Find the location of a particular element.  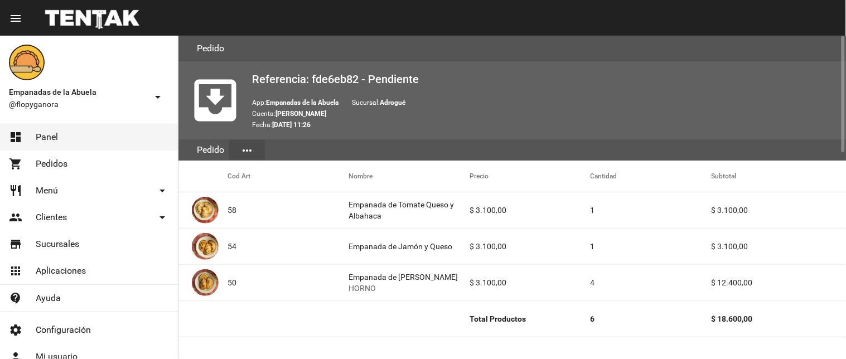

div: Pedido is located at coordinates (210, 150).